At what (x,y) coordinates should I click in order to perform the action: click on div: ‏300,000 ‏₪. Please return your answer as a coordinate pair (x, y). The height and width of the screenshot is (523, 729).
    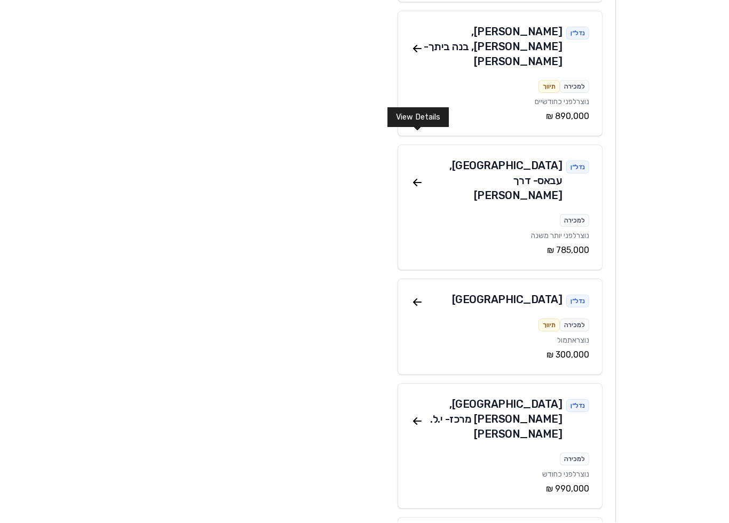
    Looking at the image, I should click on (500, 356).